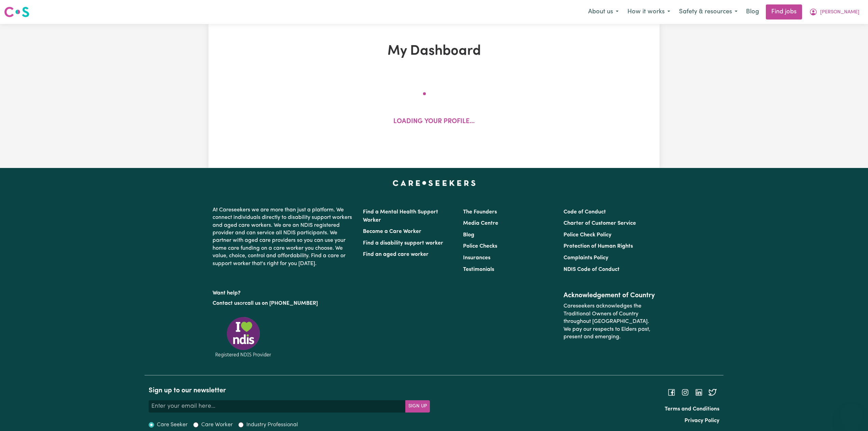 This screenshot has height=431, width=868. What do you see at coordinates (585, 212) in the screenshot?
I see `a: Code of Conduct` at bounding box center [585, 212].